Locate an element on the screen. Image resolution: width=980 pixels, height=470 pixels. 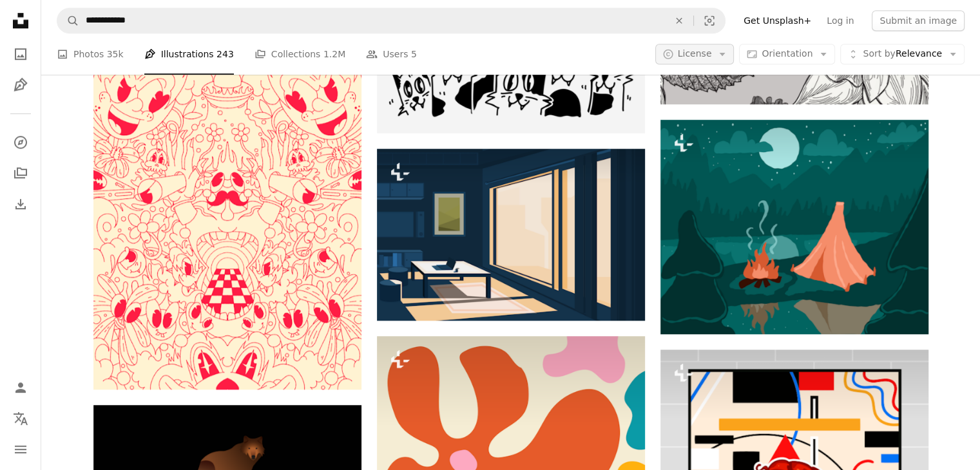
button: Clear is located at coordinates (679, 21).